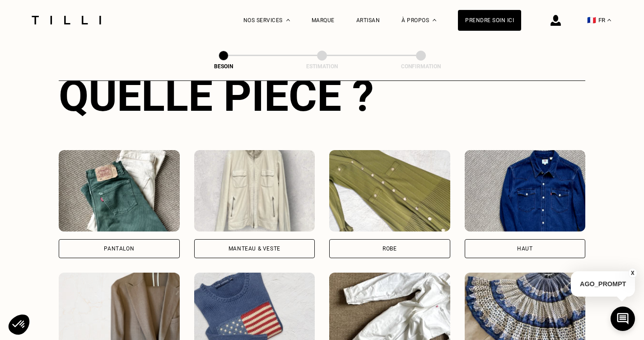 The width and height of the screenshot is (644, 340). Describe the element at coordinates (119, 191) in the screenshot. I see `img: Tilli retouche votre Pantalon` at that location.